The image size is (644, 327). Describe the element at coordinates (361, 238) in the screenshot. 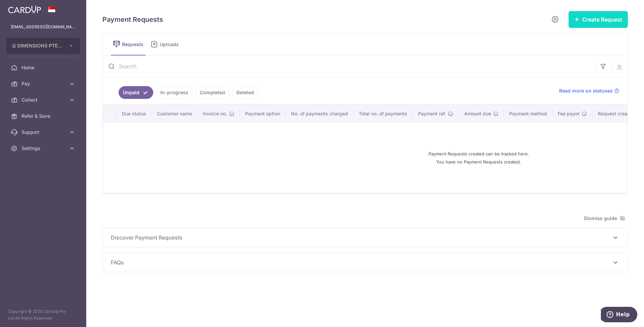

I see `span: Discover Payment Requests` at that location.